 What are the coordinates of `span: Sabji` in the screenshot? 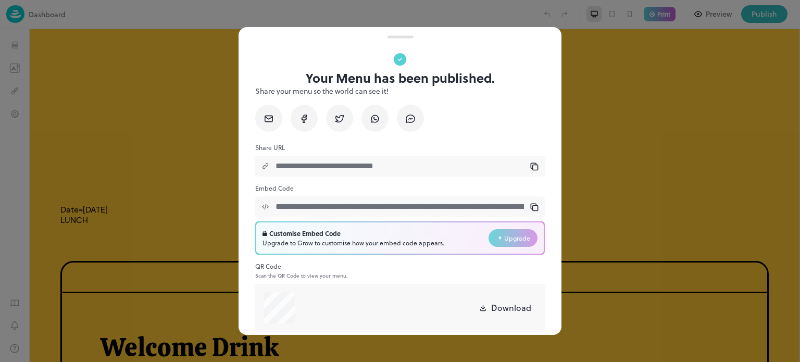 It's located at (441, 247).